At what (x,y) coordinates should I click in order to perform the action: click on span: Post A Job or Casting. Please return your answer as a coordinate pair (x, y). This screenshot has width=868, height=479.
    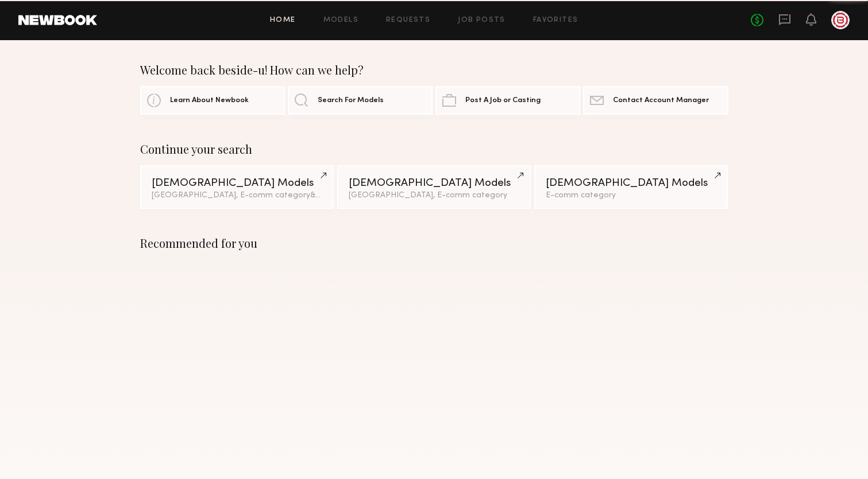
    Looking at the image, I should click on (502, 100).